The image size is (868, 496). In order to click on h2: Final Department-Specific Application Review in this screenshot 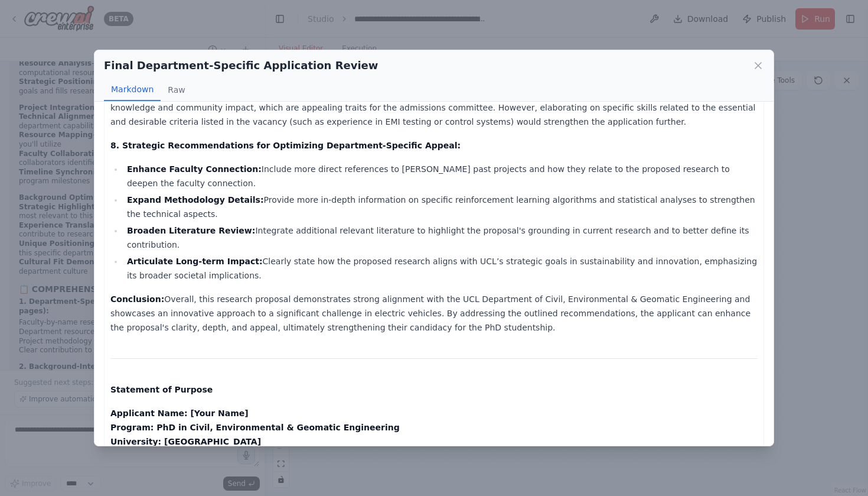, I will do `click(241, 65)`.